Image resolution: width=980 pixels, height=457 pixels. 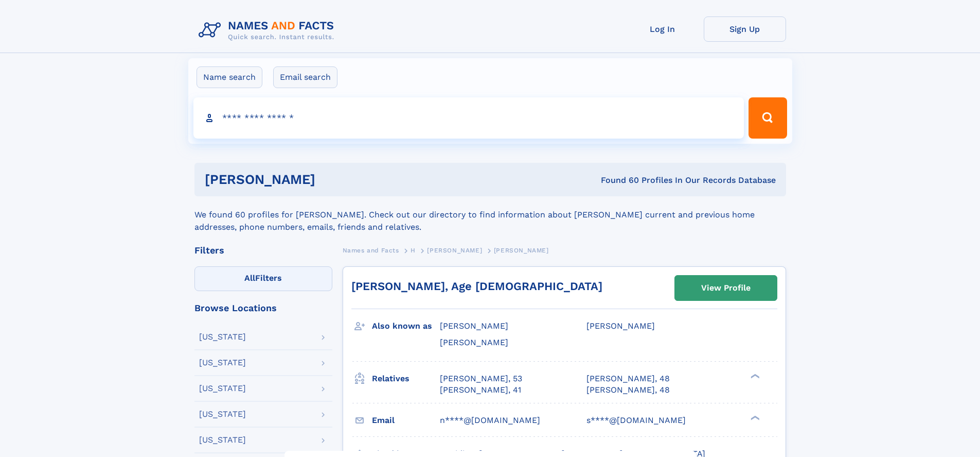 I want to click on img: Logo Names and Facts, so click(x=269, y=31).